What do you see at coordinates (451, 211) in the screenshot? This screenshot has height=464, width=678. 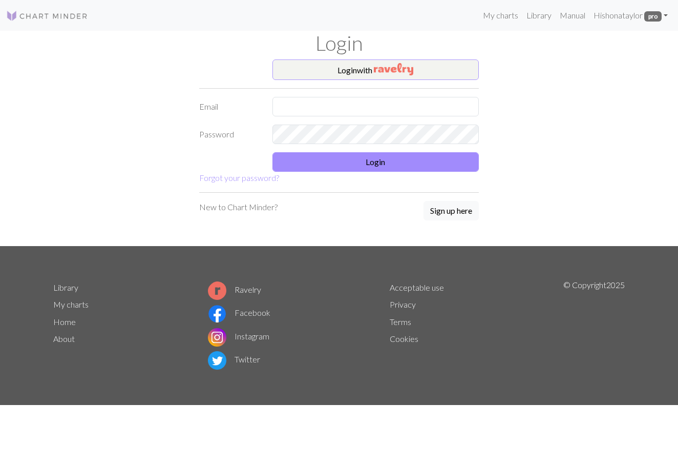 I see `button: Sign up here` at bounding box center [451, 211].